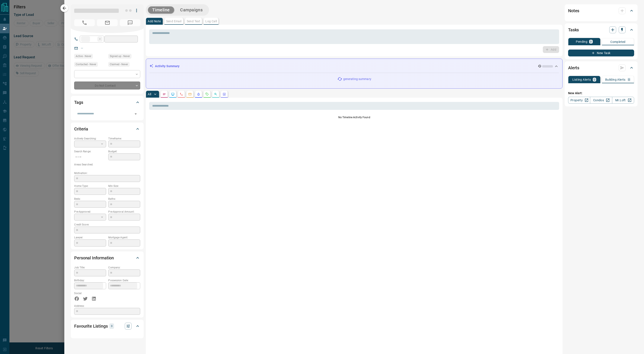  What do you see at coordinates (107, 165) in the screenshot?
I see `p: Areas Searched:` at bounding box center [107, 165].